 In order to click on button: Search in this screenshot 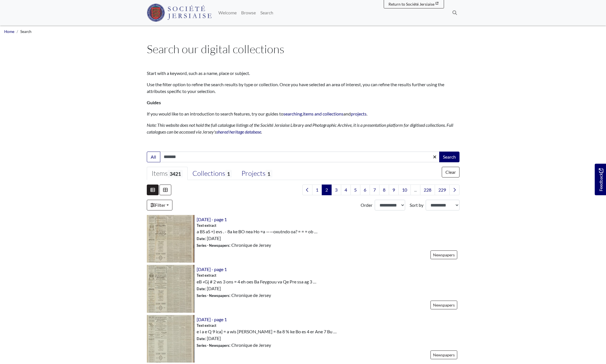, I will do `click(449, 157)`.